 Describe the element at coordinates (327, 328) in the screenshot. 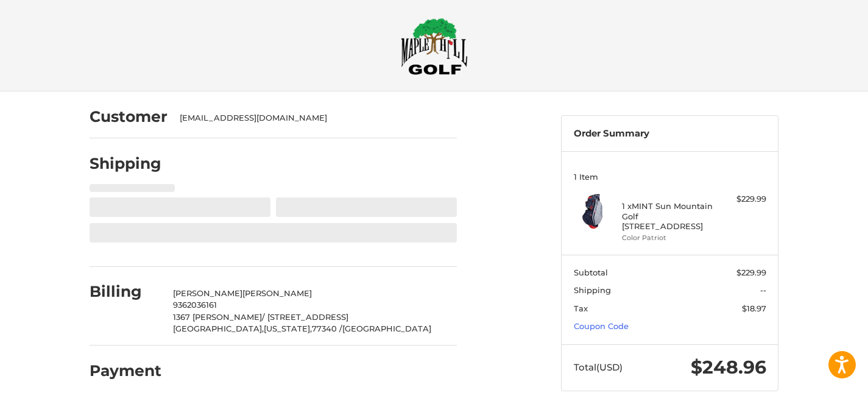

I see `span: 77340 /` at that location.